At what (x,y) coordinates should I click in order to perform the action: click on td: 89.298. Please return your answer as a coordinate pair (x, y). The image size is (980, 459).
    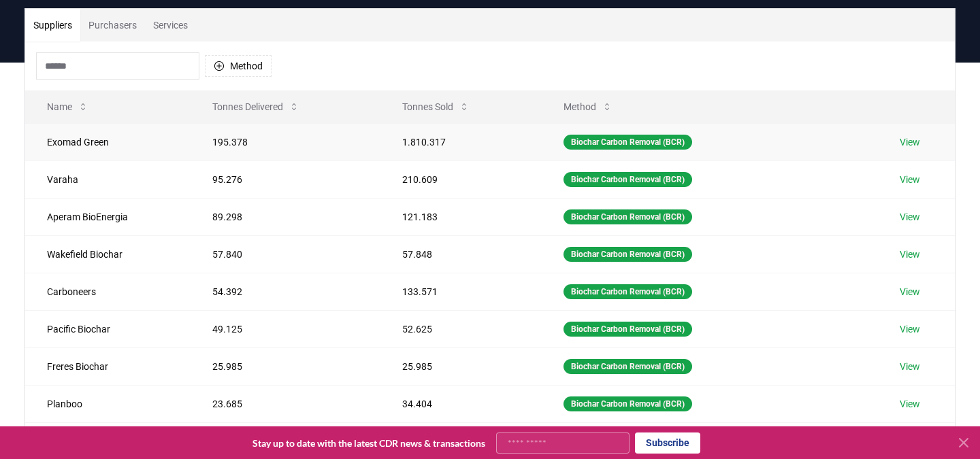
    Looking at the image, I should click on (285, 216).